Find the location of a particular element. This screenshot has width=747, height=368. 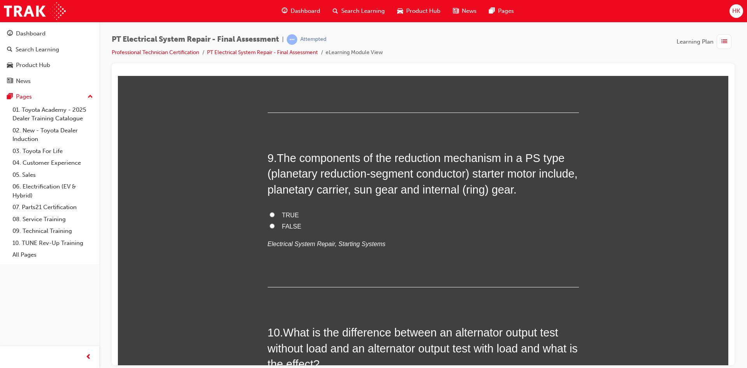

a: 01. Toyota Academy - 2025 Dealer Training Catalogue is located at coordinates (53, 114).